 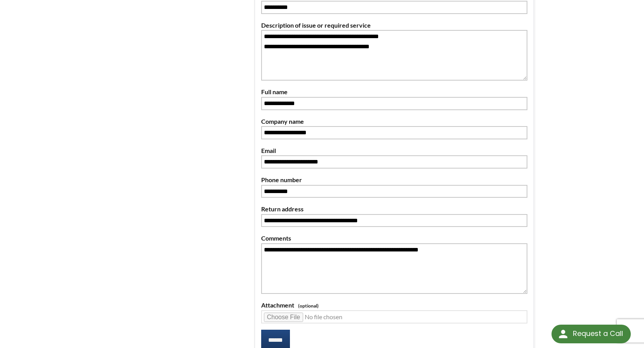 I want to click on label: Attachment, so click(x=394, y=305).